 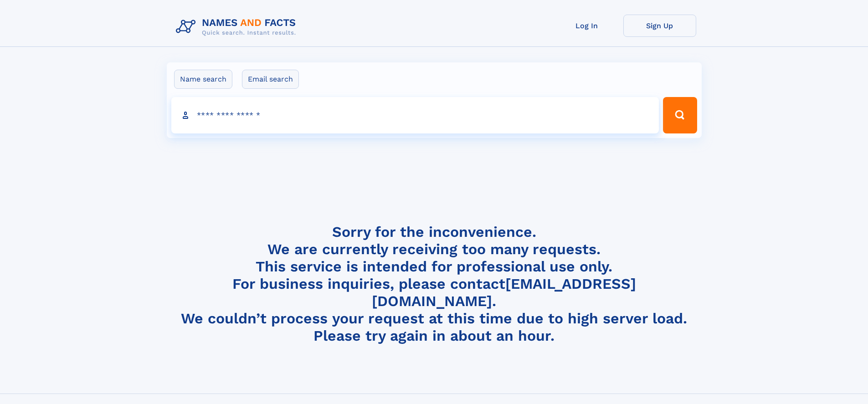 What do you see at coordinates (415, 115) in the screenshot?
I see `input: search input` at bounding box center [415, 115].